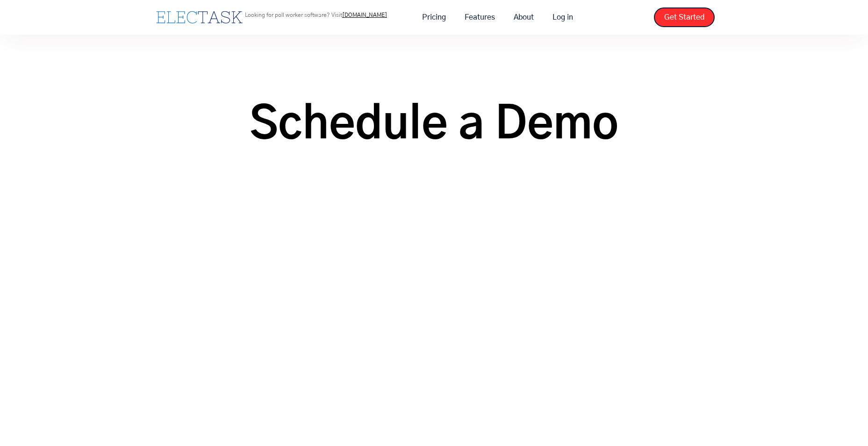  I want to click on a: About, so click(523, 18).